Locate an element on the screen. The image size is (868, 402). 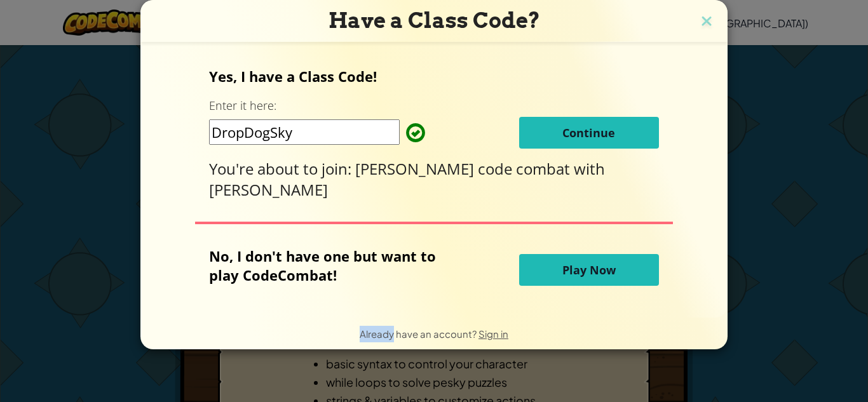
span: Sign in is located at coordinates (493, 333).